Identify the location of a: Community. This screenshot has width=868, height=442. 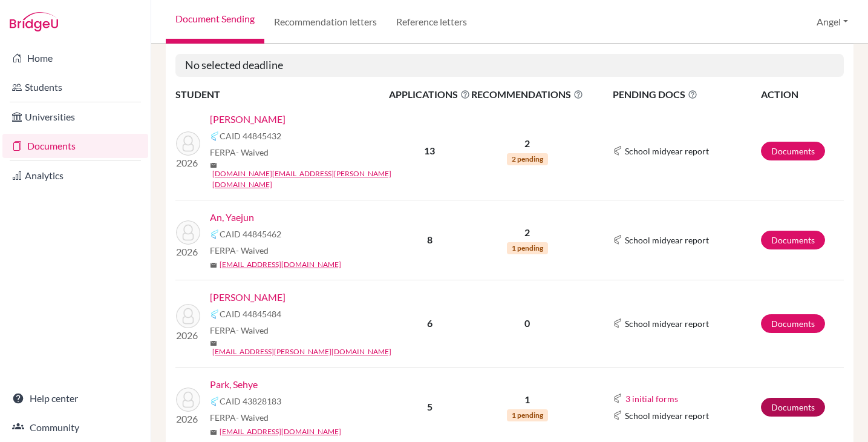
(75, 427).